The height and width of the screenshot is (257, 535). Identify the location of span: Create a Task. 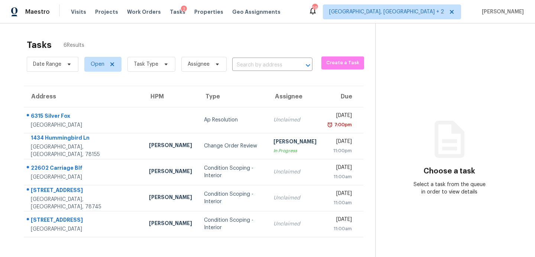
(342, 63).